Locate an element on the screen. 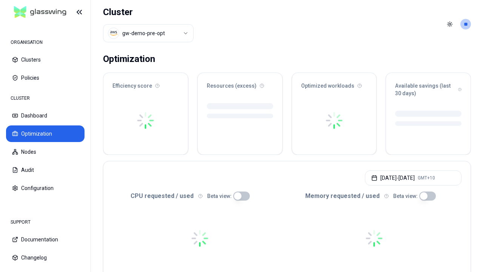  div: Available savings (last 30 days) is located at coordinates (429, 87).